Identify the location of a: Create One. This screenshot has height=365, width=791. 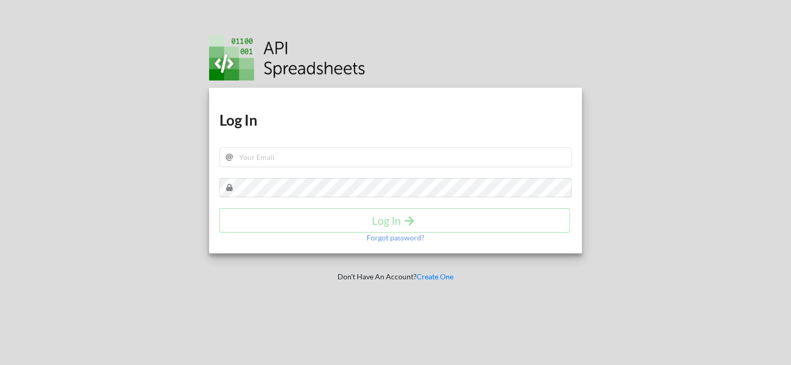
(435, 277).